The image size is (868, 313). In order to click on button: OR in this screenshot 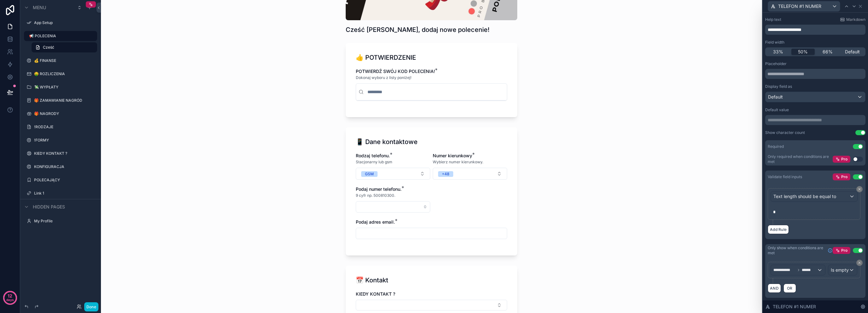, I will do `click(789, 288)`.